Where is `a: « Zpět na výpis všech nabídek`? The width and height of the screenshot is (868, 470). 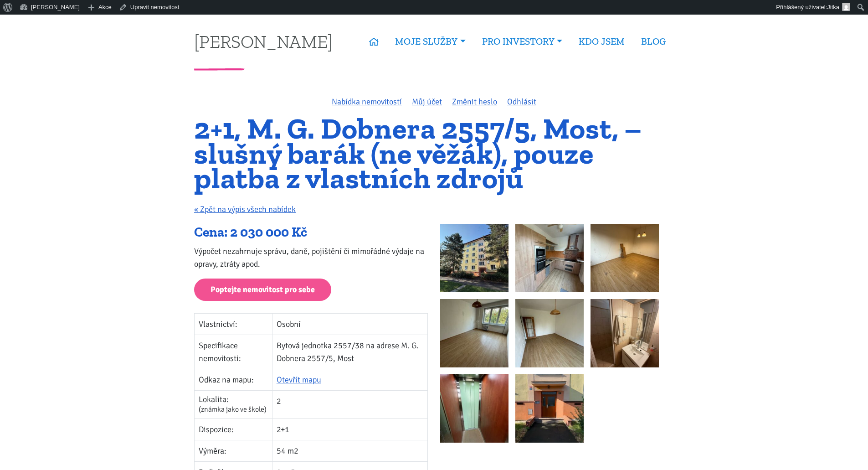
a: « Zpět na výpis všech nabídek is located at coordinates (245, 209).